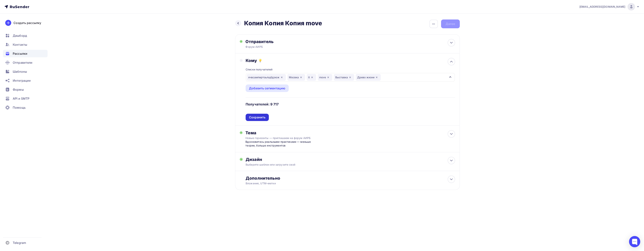  I want to click on div: Списки получателей, so click(259, 69).